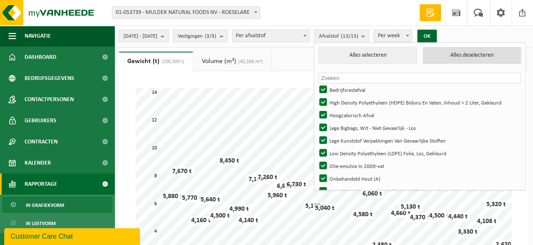 The height and width of the screenshot is (245, 533). What do you see at coordinates (68, 10) in the screenshot?
I see `div: Customer Care Chat` at bounding box center [68, 10].